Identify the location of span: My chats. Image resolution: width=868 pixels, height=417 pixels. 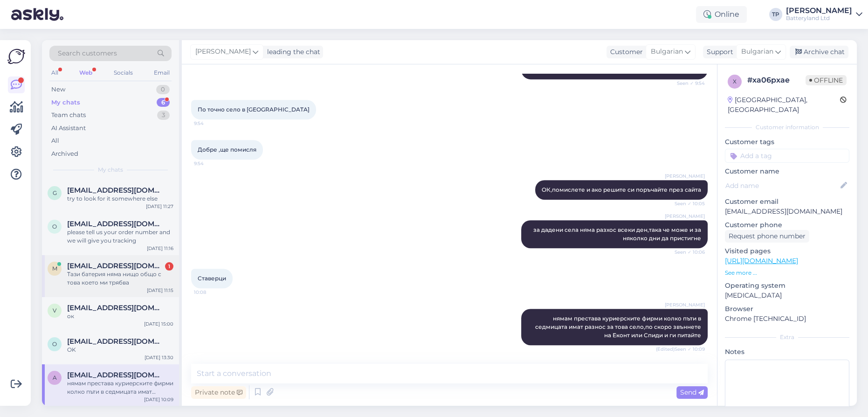
(111, 170).